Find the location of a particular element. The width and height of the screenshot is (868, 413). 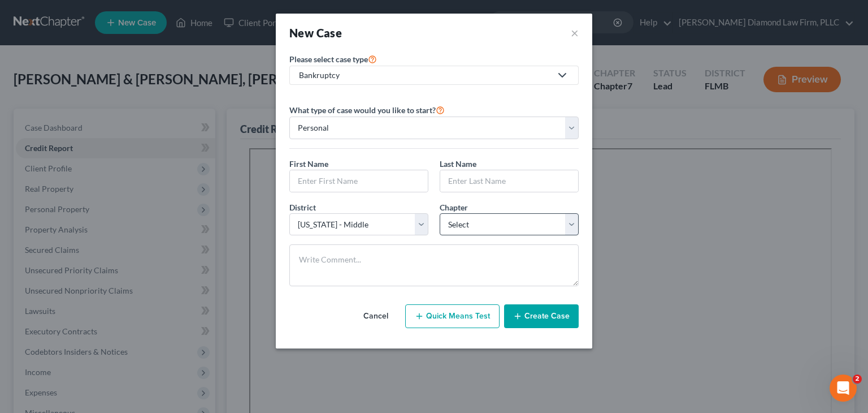

span: 2 is located at coordinates (857, 379).